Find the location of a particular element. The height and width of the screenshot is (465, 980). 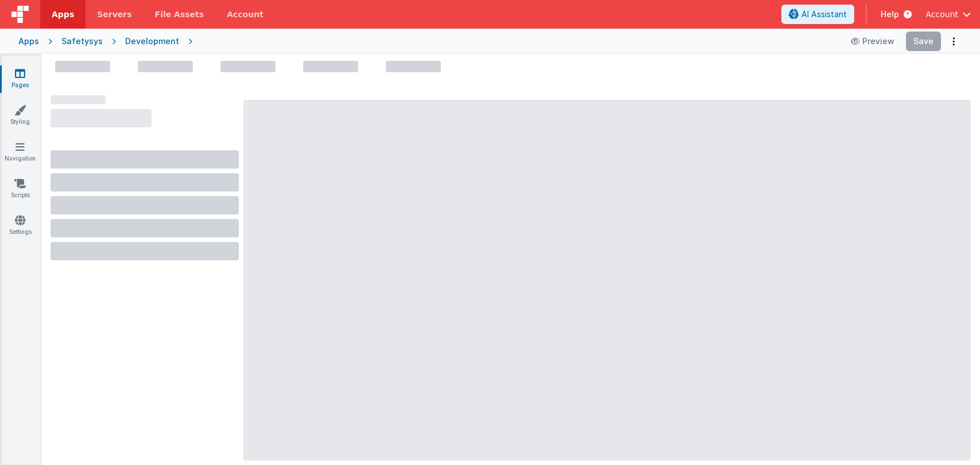

div: Development is located at coordinates (152, 42).